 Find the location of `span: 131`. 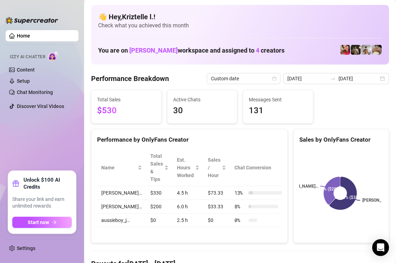

span: 131 is located at coordinates (278, 111).